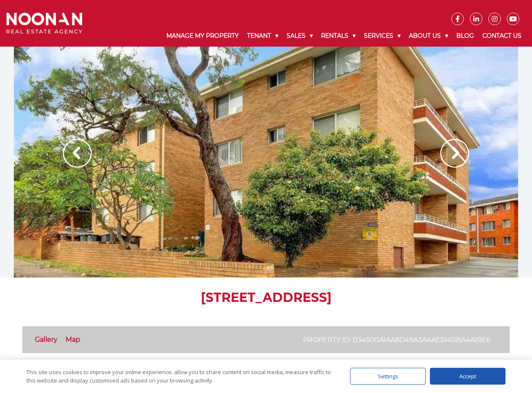 This screenshot has width=532, height=393. I want to click on div: This site uses cookies to improve your online experience, allow you to share content on social me..., so click(180, 376).